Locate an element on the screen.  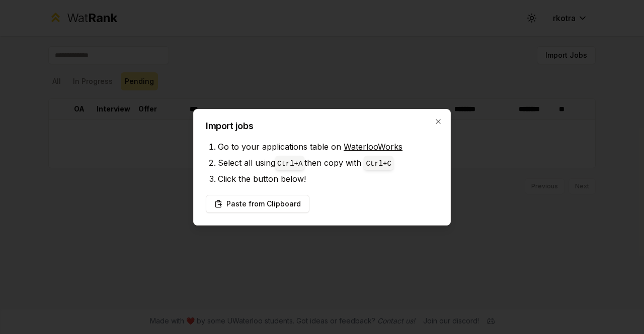
li: Select all using then copy with is located at coordinates (328, 163).